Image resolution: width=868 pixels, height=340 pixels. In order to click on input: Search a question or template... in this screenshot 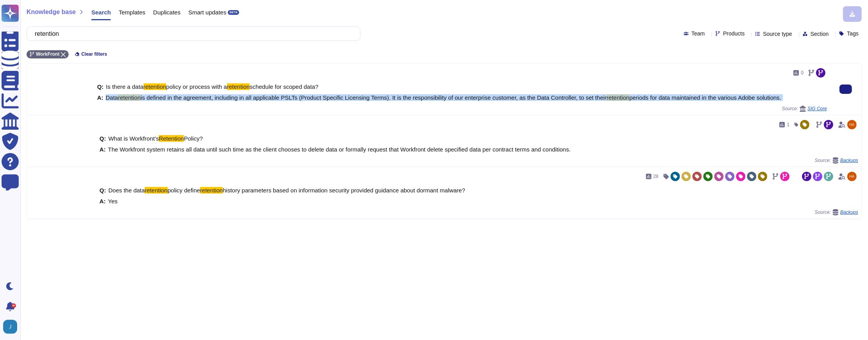, I will do `click(192, 34)`.